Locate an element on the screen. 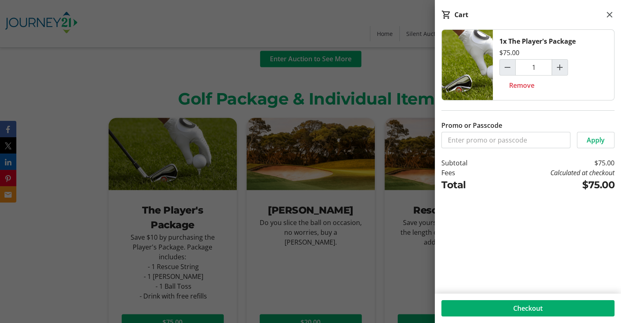 Image resolution: width=621 pixels, height=323 pixels. div: $75.00 is located at coordinates (510, 53).